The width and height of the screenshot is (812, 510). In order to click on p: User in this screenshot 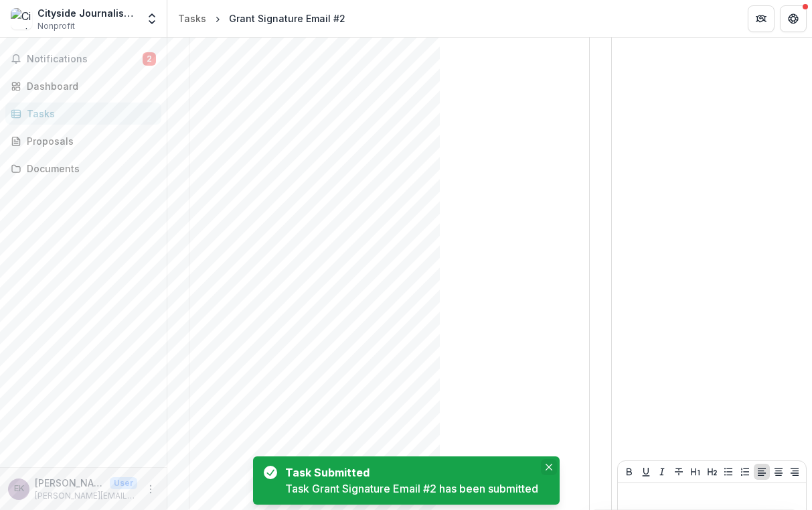, I will do `click(123, 483)`.